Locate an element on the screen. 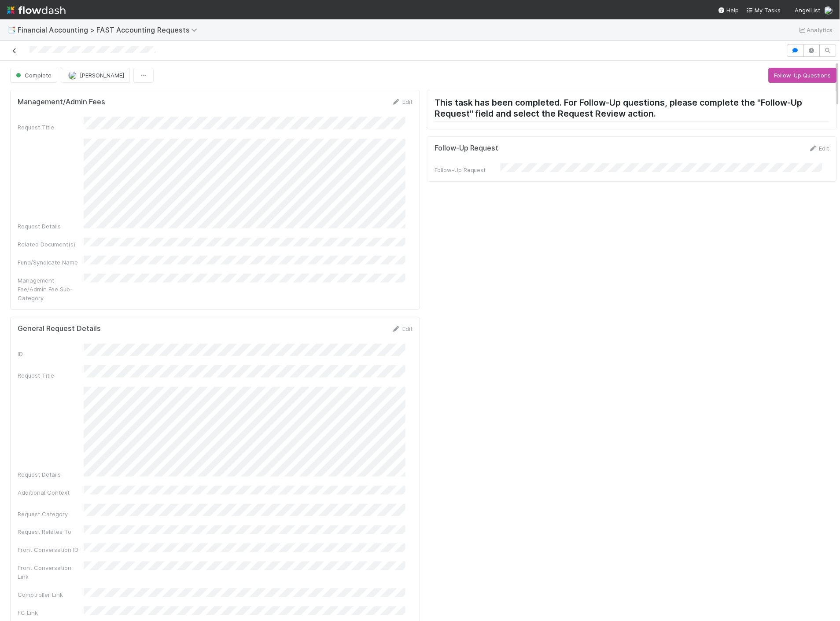 The height and width of the screenshot is (621, 840). div: Comptroller Link is located at coordinates (51, 595).